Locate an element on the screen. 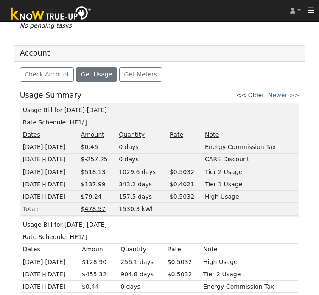  button: Check Account is located at coordinates (47, 75).